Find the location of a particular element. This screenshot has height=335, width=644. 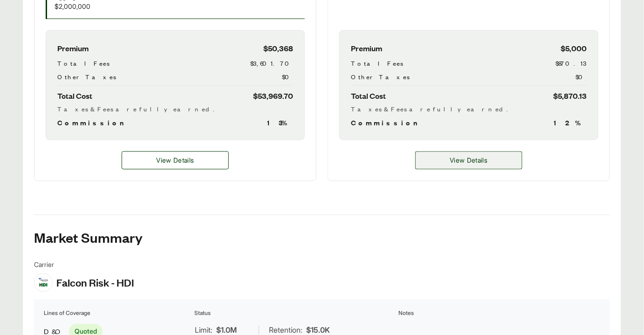

span: 13 % is located at coordinates (280, 123).